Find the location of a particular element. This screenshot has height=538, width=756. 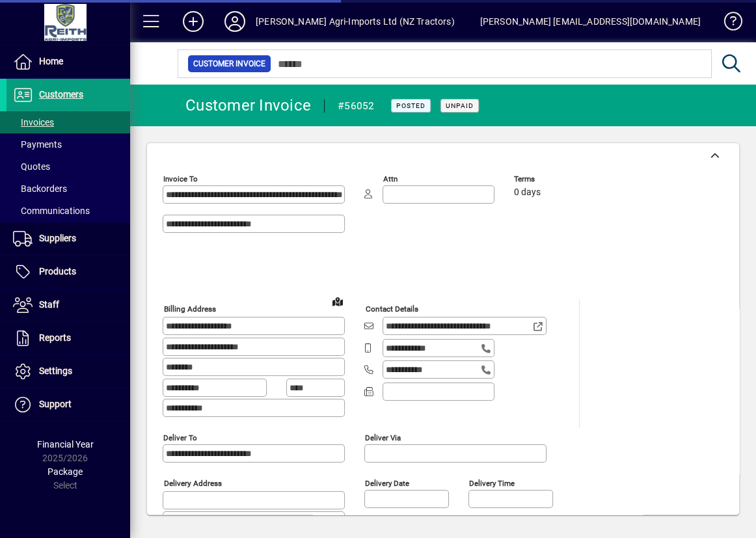

span: Invoices is located at coordinates (34, 122).